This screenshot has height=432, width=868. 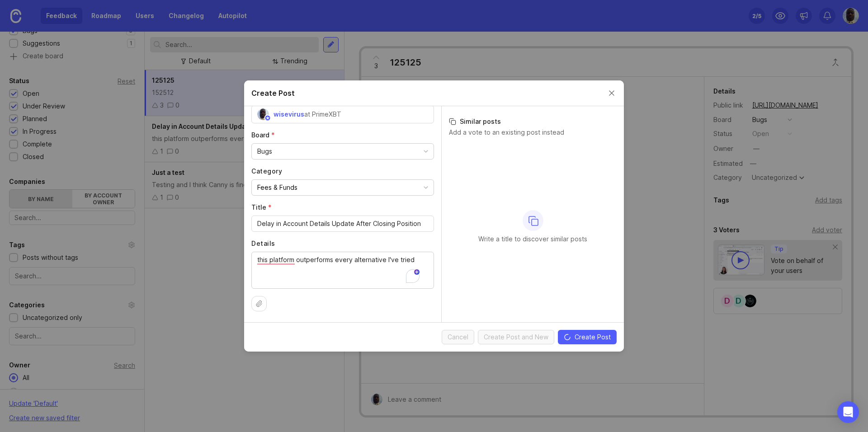 I want to click on button: Cancel, so click(x=458, y=337).